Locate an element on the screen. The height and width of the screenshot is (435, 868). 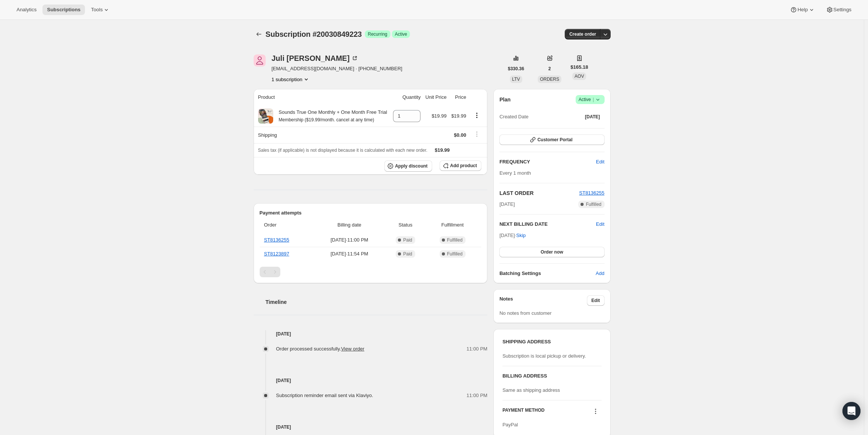
span: Apply discount is located at coordinates (411, 166).